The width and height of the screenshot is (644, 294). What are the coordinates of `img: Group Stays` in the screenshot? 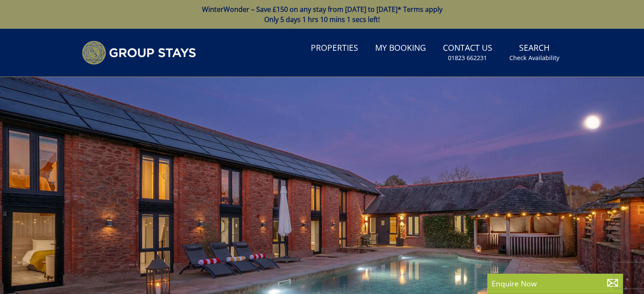 It's located at (139, 52).